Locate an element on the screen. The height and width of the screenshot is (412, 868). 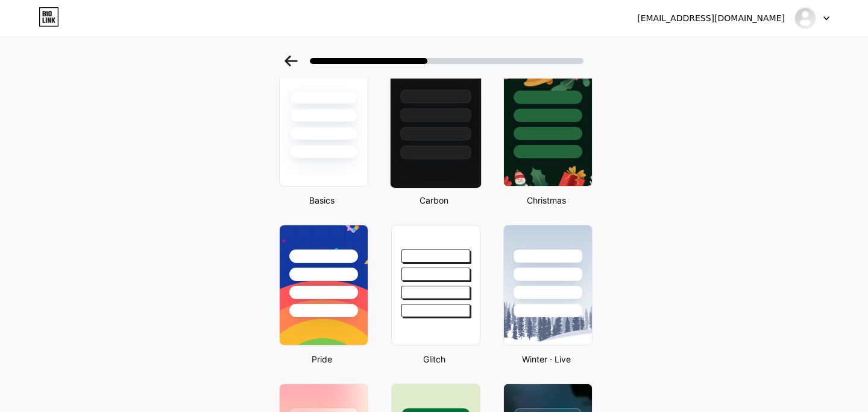
div: Carbon is located at coordinates (434, 200).